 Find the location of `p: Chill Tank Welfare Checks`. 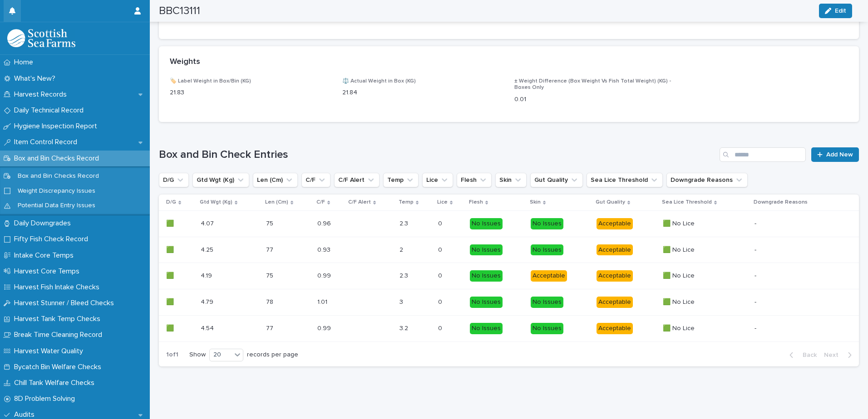

p: Chill Tank Welfare Checks is located at coordinates (56, 383).